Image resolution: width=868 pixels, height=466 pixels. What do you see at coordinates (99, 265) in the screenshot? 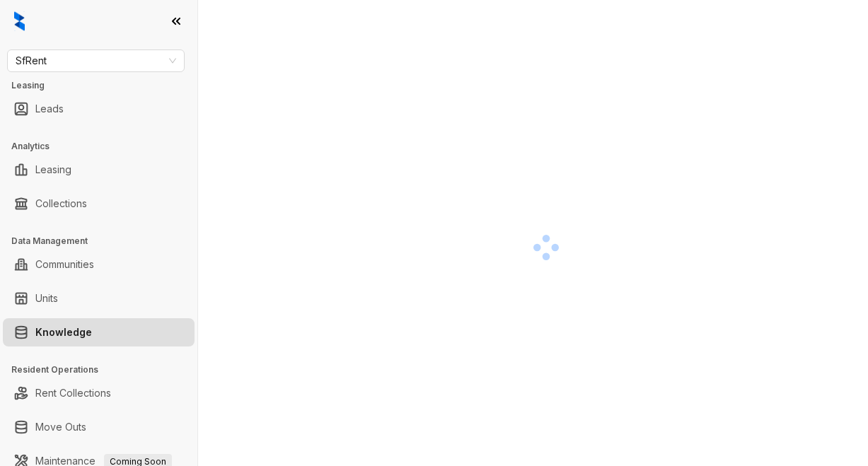
I see `li: Communities` at bounding box center [99, 265].